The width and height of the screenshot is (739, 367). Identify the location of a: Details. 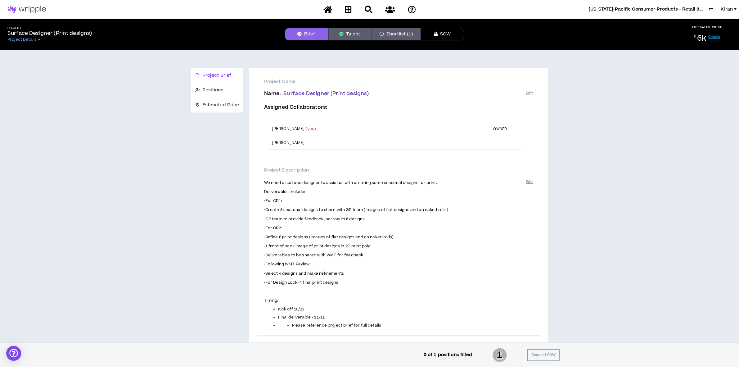
(714, 37).